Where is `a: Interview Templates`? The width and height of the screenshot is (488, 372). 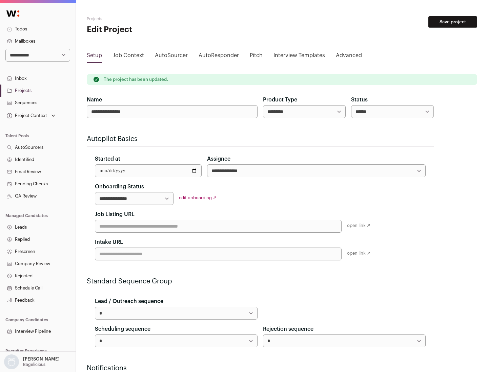 a: Interview Templates is located at coordinates (299, 57).